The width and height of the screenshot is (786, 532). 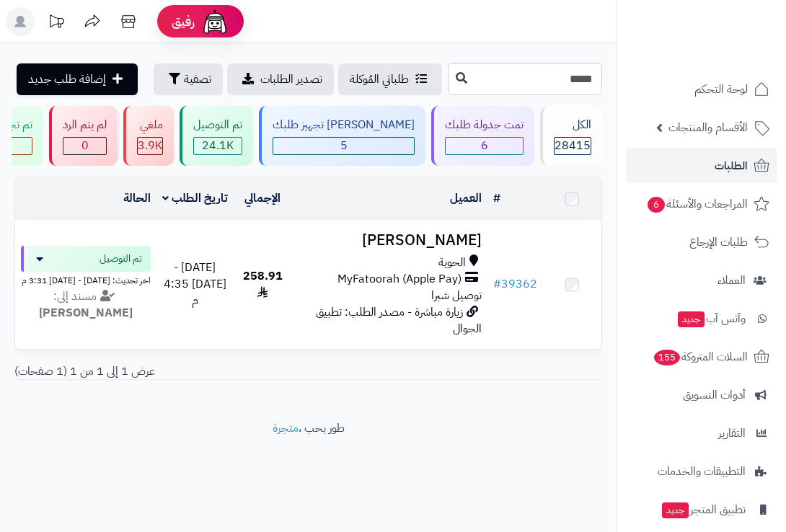 What do you see at coordinates (291, 80) in the screenshot?
I see `span: تصدير الطلبات` at bounding box center [291, 80].